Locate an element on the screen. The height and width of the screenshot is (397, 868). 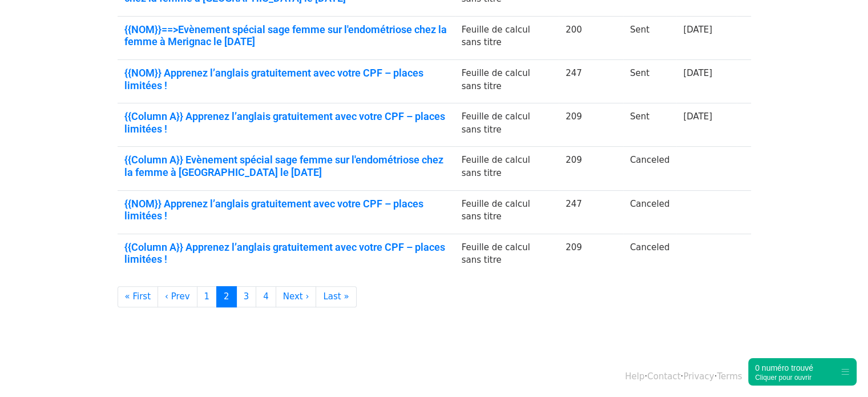
a: Contact is located at coordinates (664, 376).